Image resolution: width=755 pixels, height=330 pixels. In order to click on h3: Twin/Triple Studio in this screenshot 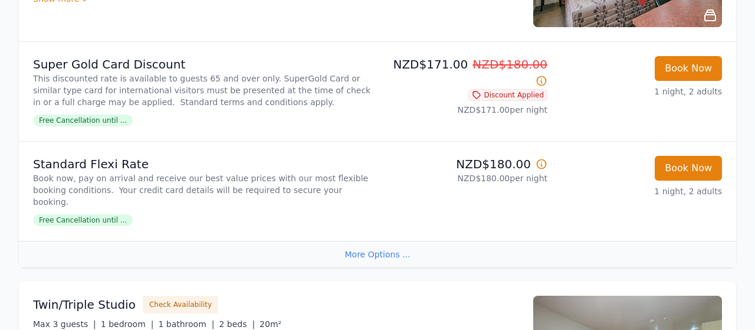, I will do `click(84, 304)`.